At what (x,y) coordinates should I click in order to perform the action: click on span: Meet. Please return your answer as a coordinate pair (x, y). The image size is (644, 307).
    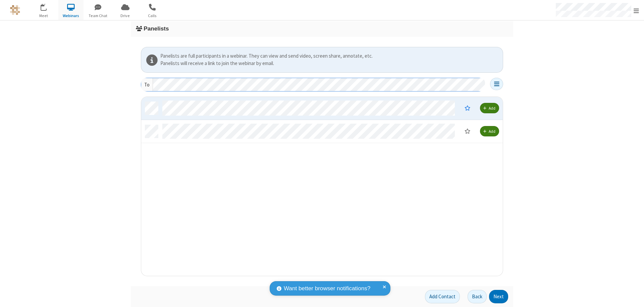
    Looking at the image, I should click on (44, 16).